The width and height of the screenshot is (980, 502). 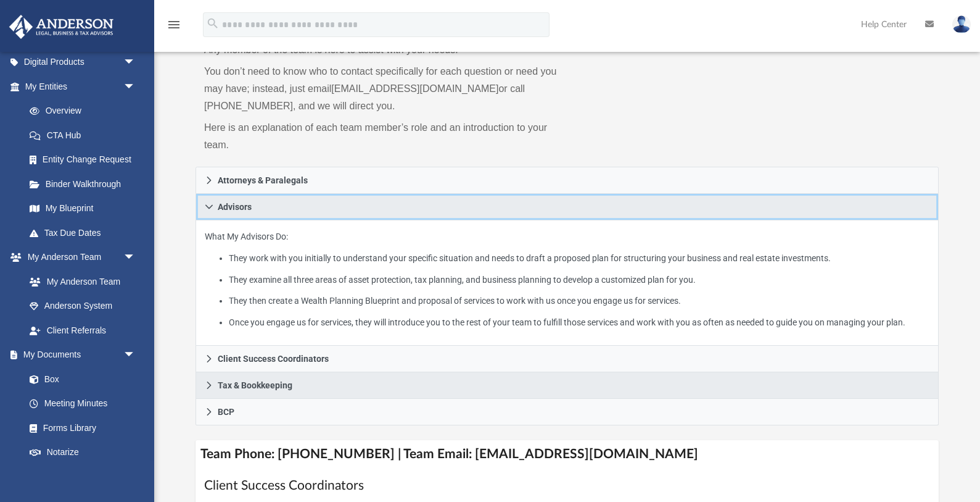 I want to click on a: Client Referrals, so click(x=82, y=330).